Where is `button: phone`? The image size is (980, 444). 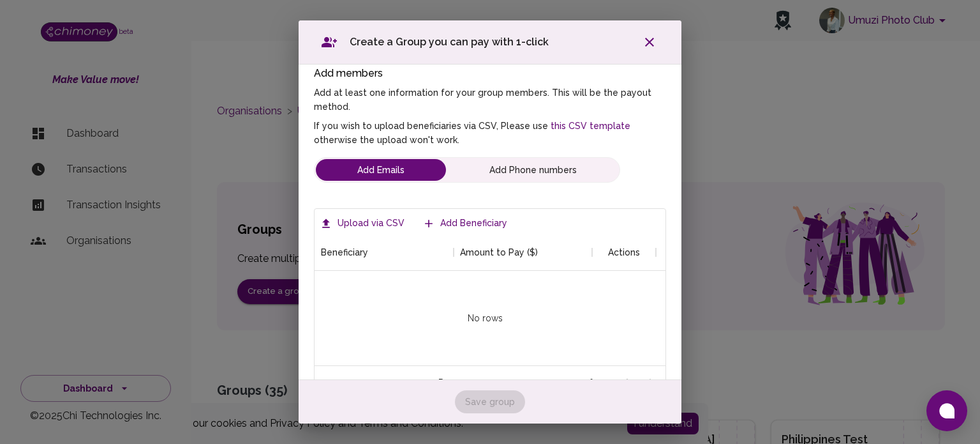
button: phone is located at coordinates (533, 170).